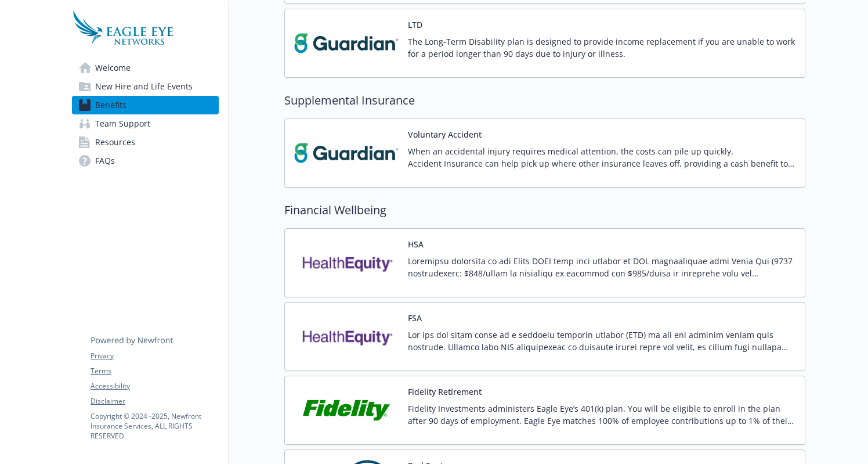 This screenshot has height=464, width=868. What do you see at coordinates (602, 341) in the screenshot?
I see `p: Lor ips dol sitam conse ad e seddoeiu temporin utlabor (ETD) ma ali eni adminim veniam quis nostr...` at bounding box center [602, 341].